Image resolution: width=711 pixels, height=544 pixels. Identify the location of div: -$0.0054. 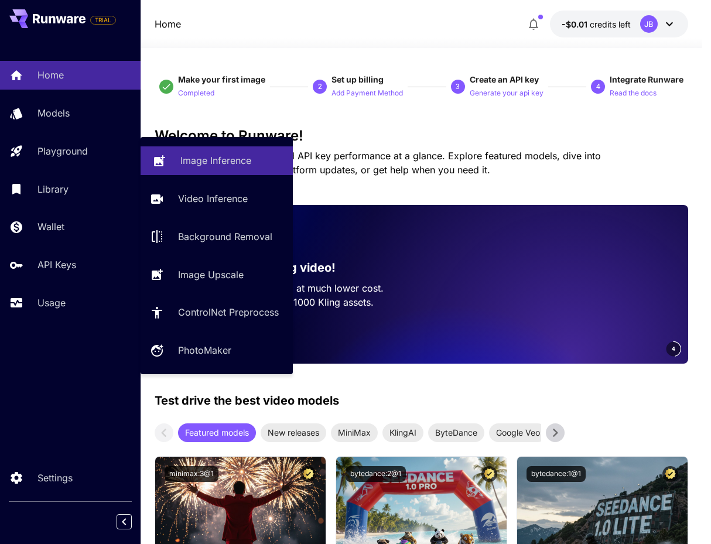
(596, 24).